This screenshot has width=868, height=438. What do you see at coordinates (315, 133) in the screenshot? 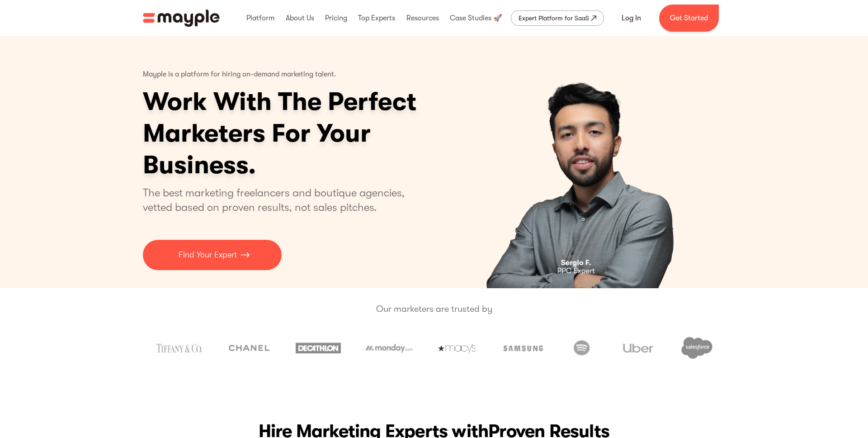
I see `h1: Work With The Perfect Marketers For Your Business.` at bounding box center [315, 133].